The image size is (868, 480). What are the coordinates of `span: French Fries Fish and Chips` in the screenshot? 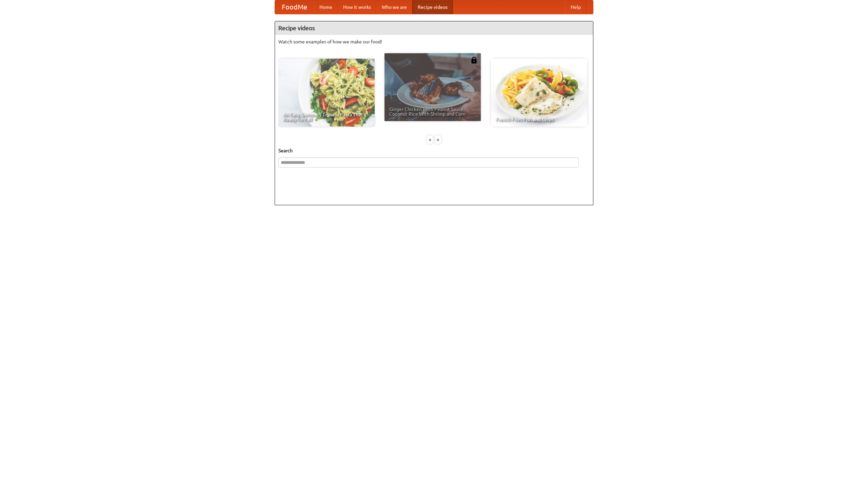 It's located at (539, 119).